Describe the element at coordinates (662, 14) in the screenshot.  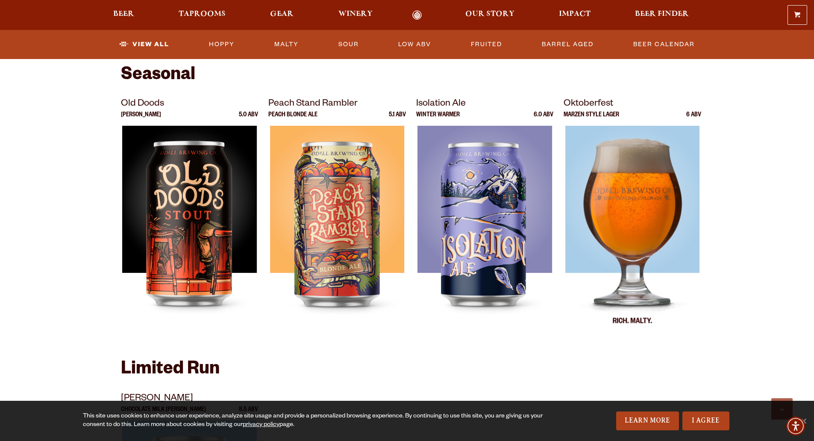
I see `span: Beer Finder` at that location.